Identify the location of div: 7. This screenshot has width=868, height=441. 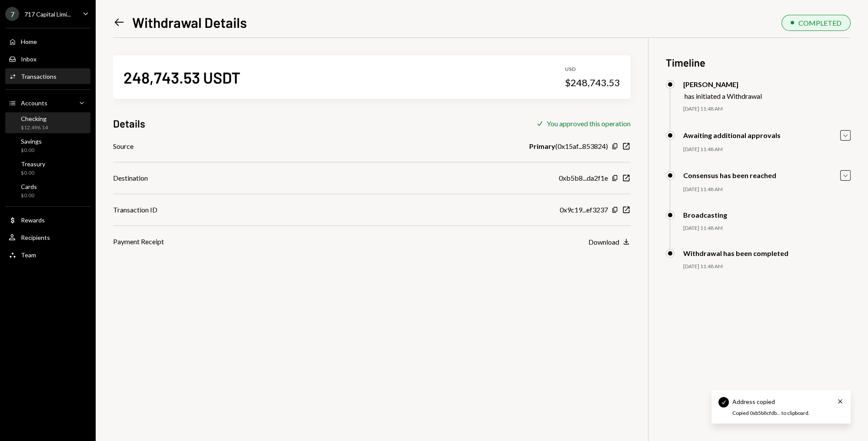
(12, 14).